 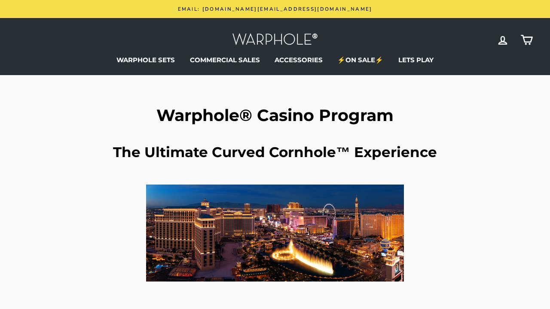 What do you see at coordinates (275, 40) in the screenshot?
I see `img: Warphole` at bounding box center [275, 40].